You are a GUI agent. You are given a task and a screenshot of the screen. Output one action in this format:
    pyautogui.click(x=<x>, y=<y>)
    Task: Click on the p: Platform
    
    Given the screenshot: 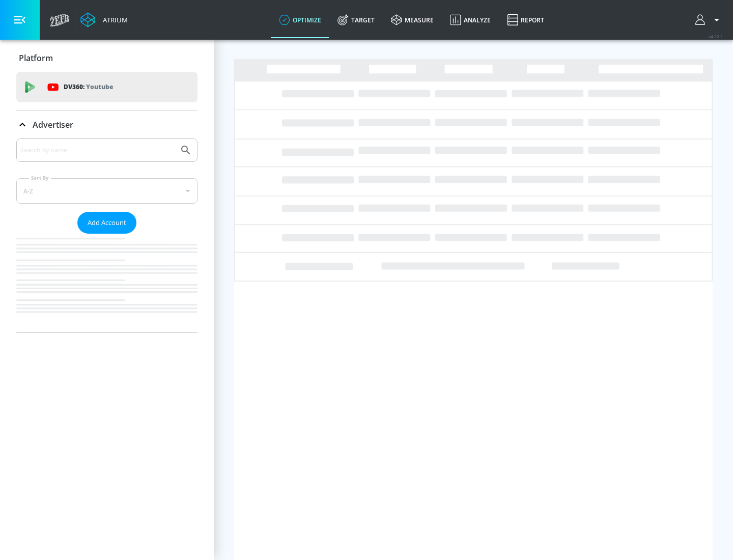 What is the action you would take?
    pyautogui.click(x=35, y=58)
    